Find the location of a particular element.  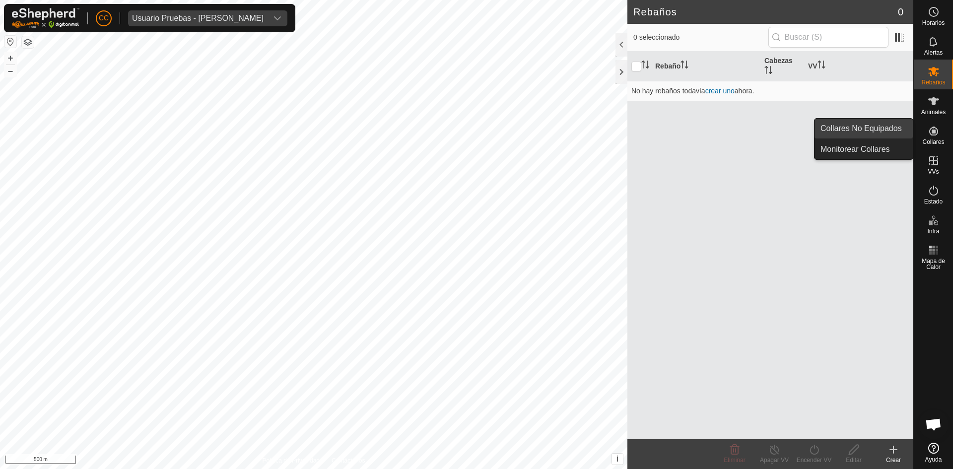

span: Collares is located at coordinates (933, 142).